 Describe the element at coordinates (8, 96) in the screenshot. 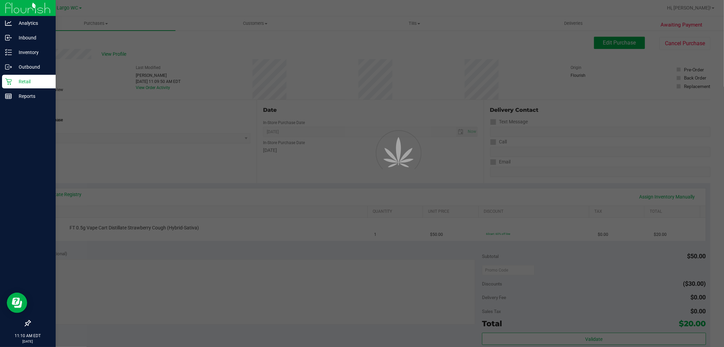

I see `inline-svg: Reports` at that location.